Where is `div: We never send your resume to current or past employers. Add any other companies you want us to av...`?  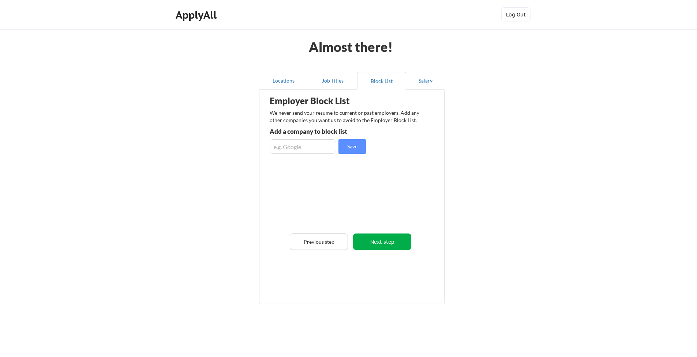
div: We never send your resume to current or past employers. Add any other companies you want us to av... is located at coordinates (346, 116).